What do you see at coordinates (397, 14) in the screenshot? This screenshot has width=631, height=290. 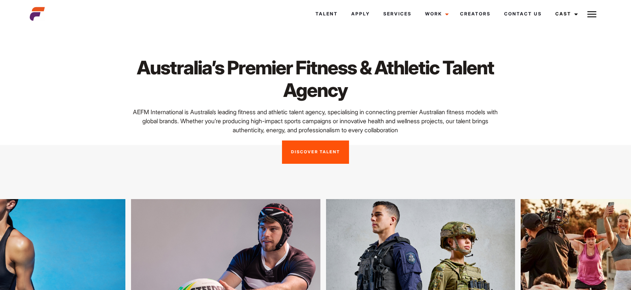 I see `a: Services` at bounding box center [397, 14].